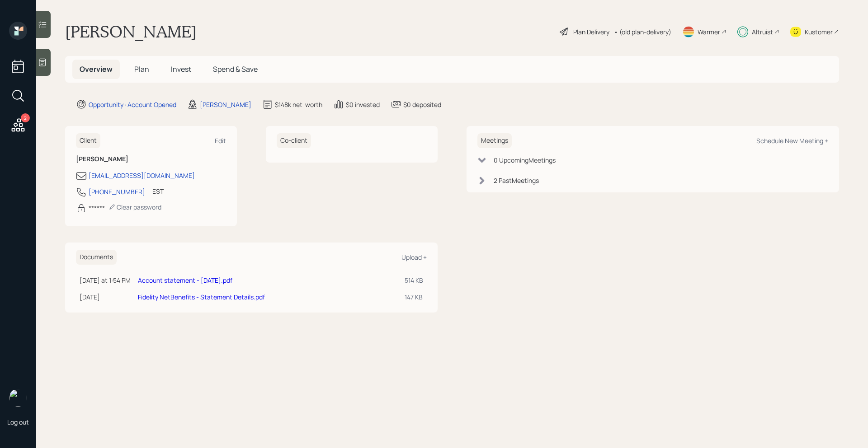 This screenshot has height=448, width=868. What do you see at coordinates (96, 69) in the screenshot?
I see `span: Overview` at bounding box center [96, 69].